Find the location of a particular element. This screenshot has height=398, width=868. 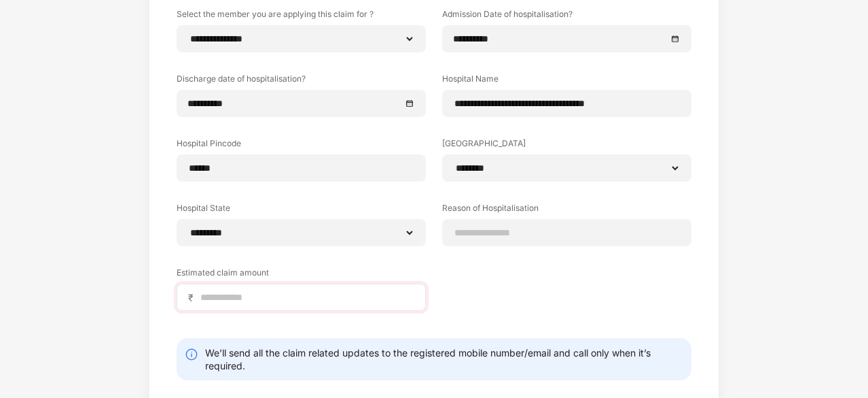

img: svg+xml;base64,PHN2ZyBpZD0iSW5mby0yMHgyMCIgeG1sbnM9Imh0dHA6Ly93d3cudzMub3JnLzIwMDAvc3ZnIiB3aWR0aD... is located at coordinates (192, 354).